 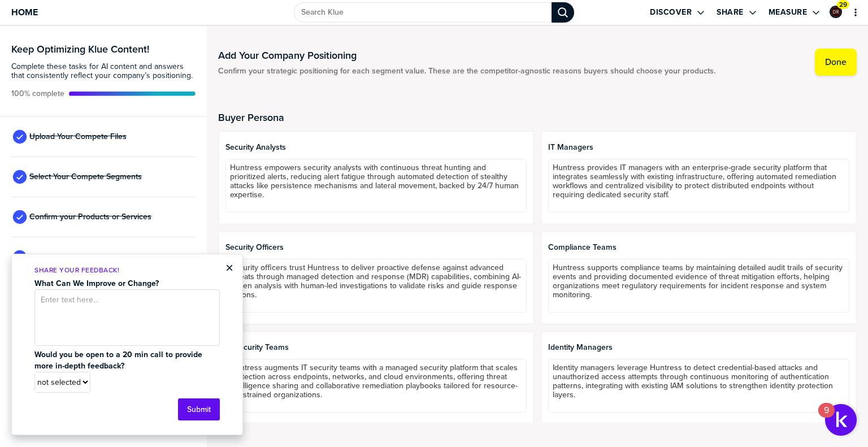 I want to click on textarea: Huntress supports compliance teams by maintaining detailed audit trails of security events and pr..., so click(x=698, y=286).